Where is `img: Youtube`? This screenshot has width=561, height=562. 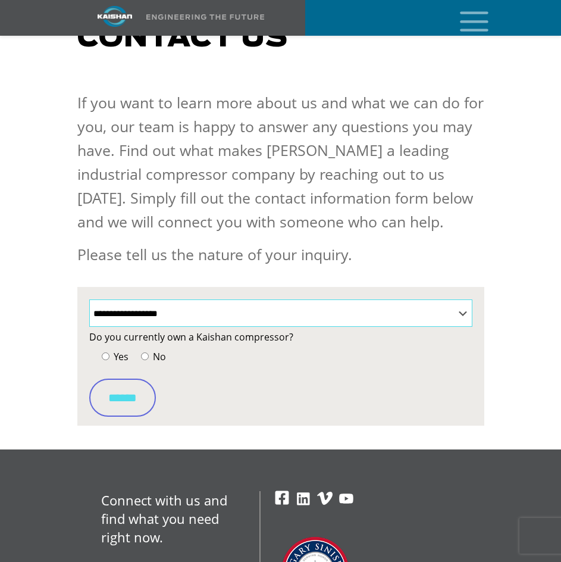 img: Youtube is located at coordinates (346, 499).